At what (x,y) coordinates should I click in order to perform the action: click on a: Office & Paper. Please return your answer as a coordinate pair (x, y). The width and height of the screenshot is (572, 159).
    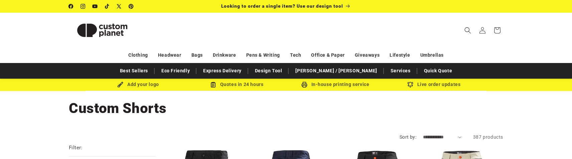
    Looking at the image, I should click on (328, 55).